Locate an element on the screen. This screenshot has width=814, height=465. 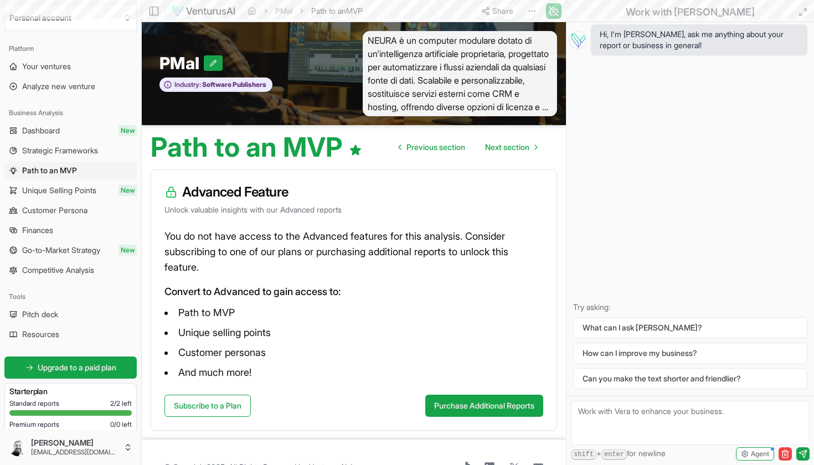
h3: Starter plan is located at coordinates (70, 392).